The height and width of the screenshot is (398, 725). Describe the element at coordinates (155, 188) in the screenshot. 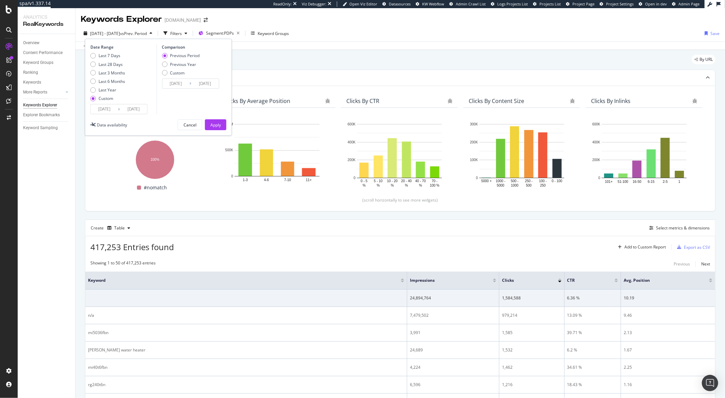

I see `span: #nomatch` at that location.